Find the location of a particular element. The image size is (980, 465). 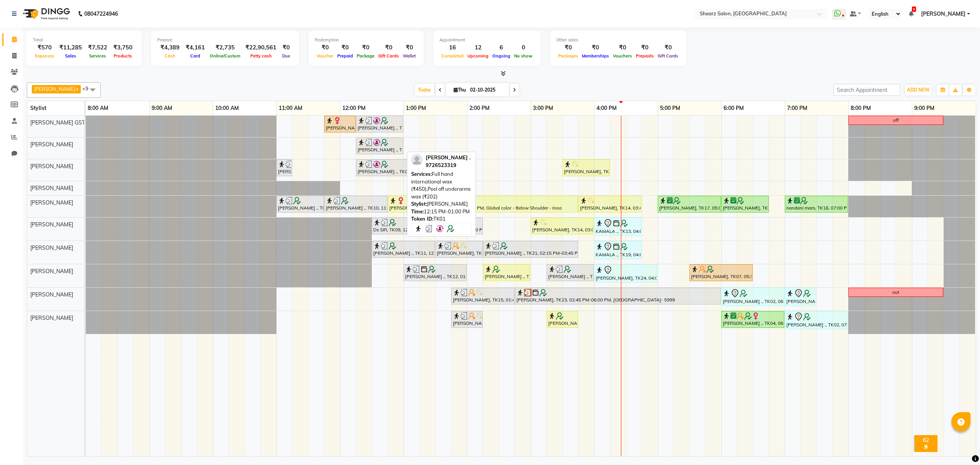

span: Due is located at coordinates (286, 56).